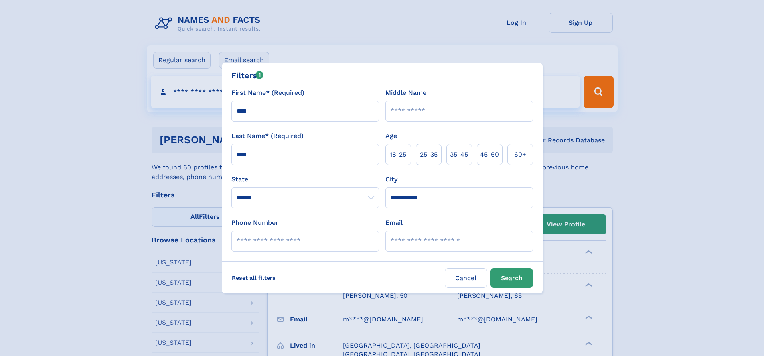 This screenshot has height=356, width=764. Describe the element at coordinates (391, 136) in the screenshot. I see `label: Age` at that location.